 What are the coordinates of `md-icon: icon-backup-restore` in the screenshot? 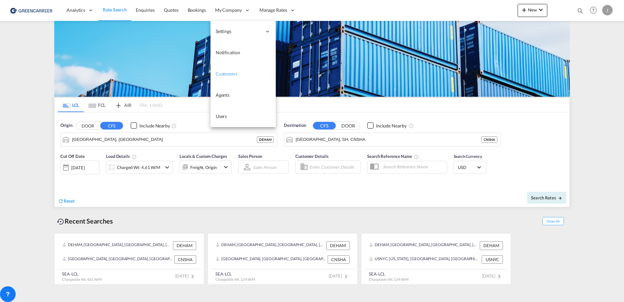 It's located at (61, 221).